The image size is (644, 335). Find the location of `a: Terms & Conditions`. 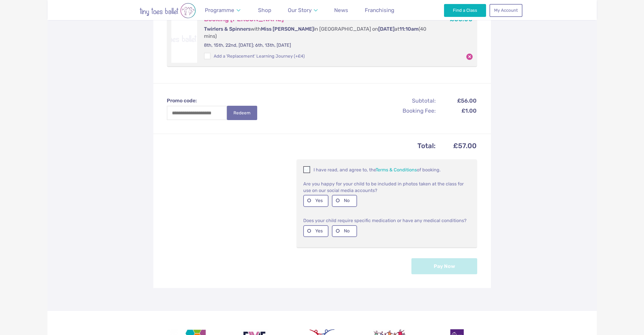

a: Terms & Conditions is located at coordinates (397, 170).